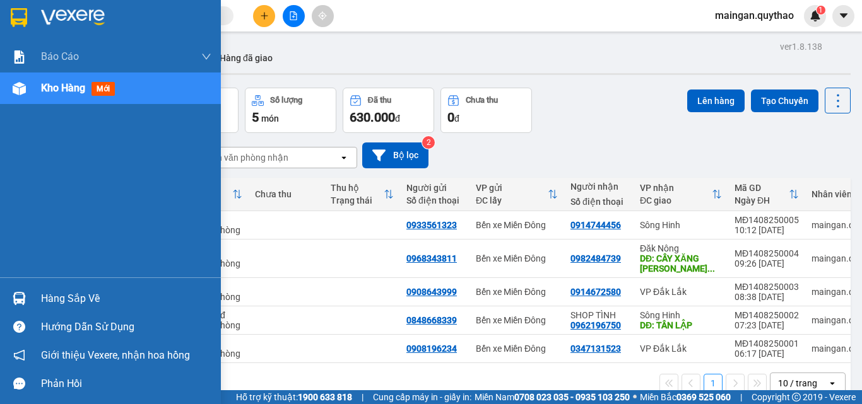 This screenshot has width=862, height=404. Describe the element at coordinates (246, 58) in the screenshot. I see `button: Hàng đã giao` at that location.